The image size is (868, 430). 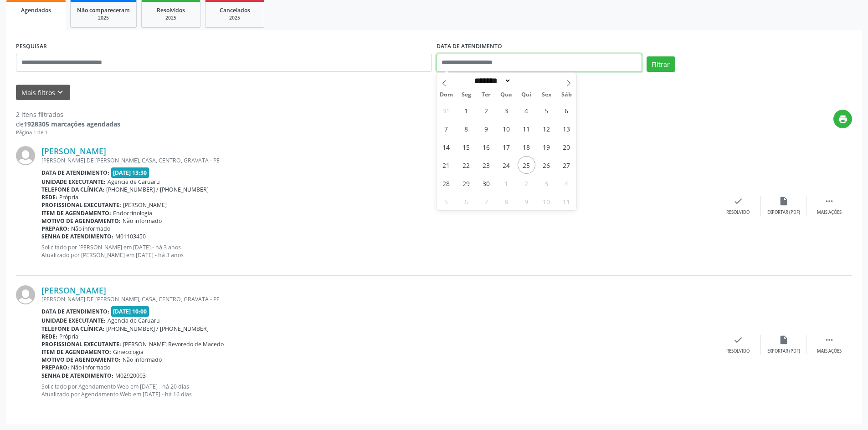 I want to click on b: Preparo:, so click(x=55, y=229).